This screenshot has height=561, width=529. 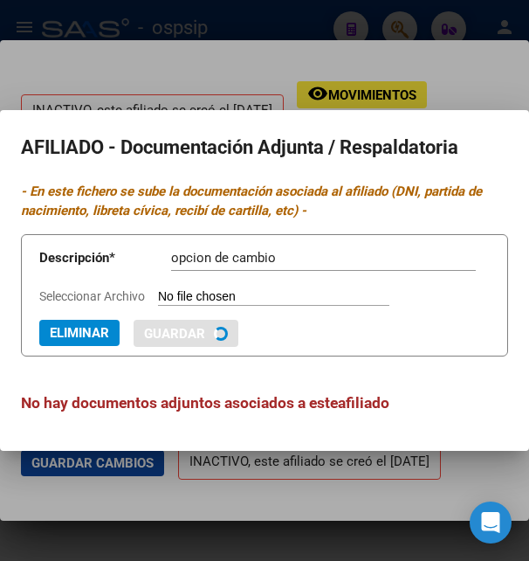 I want to click on h3: No hay documentos adjuntos asociados a este, so click(x=265, y=403).